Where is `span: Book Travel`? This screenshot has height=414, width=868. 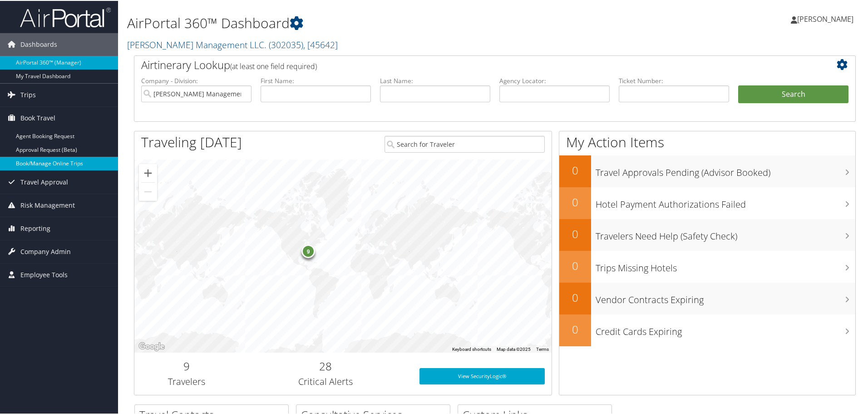
span: Book Travel is located at coordinates (38, 117).